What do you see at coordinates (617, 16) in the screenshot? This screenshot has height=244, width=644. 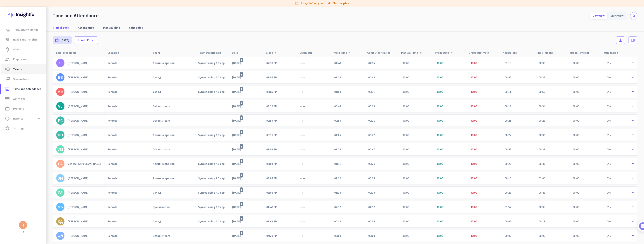 I see `div: Shift View` at bounding box center [617, 16].